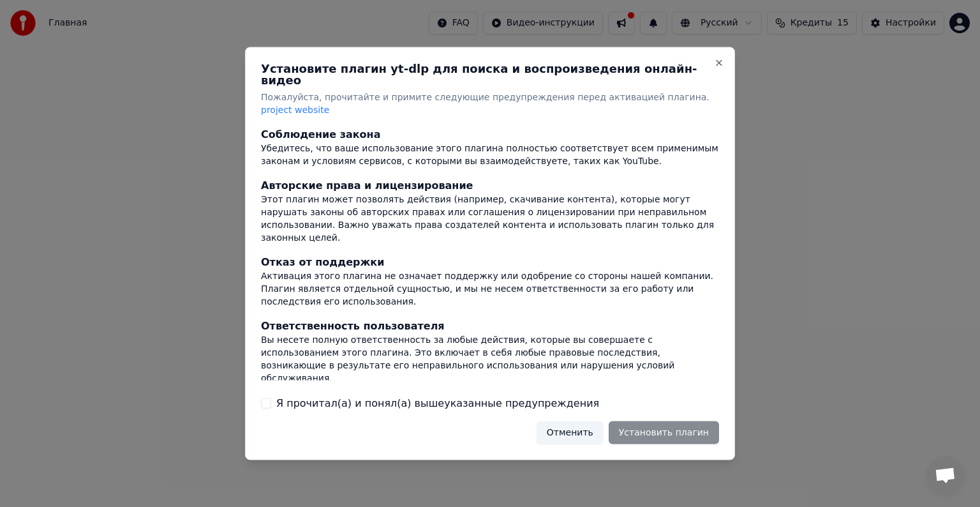 The image size is (980, 507). I want to click on label: Я прочитал(а) и понял(а) вышеуказанные предупреждения, so click(437, 403).